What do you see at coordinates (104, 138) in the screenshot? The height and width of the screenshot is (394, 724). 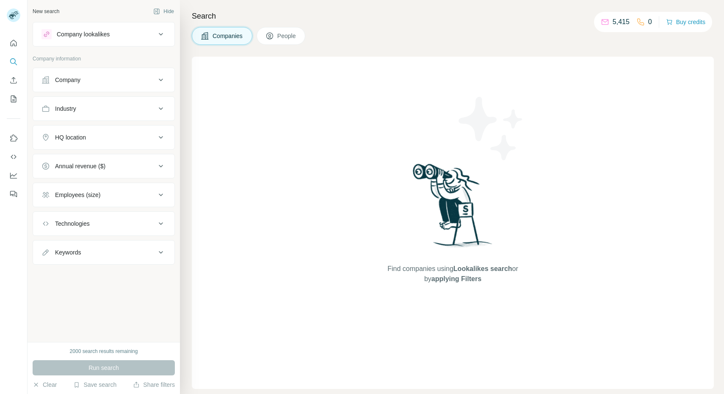 I see `button: HQ location` at bounding box center [104, 138].